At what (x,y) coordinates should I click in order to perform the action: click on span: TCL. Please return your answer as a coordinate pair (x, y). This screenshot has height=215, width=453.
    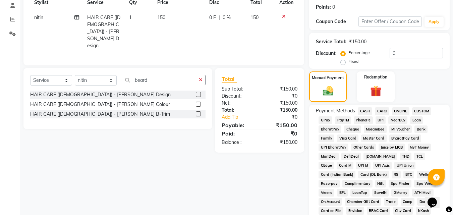
    Looking at the image, I should click on (419, 156).